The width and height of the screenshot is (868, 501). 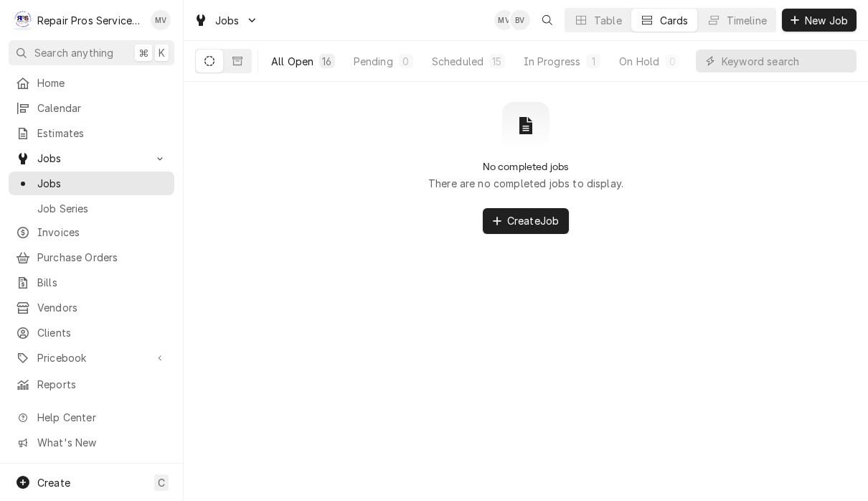 What do you see at coordinates (496, 61) in the screenshot?
I see `div: 15` at bounding box center [496, 61].